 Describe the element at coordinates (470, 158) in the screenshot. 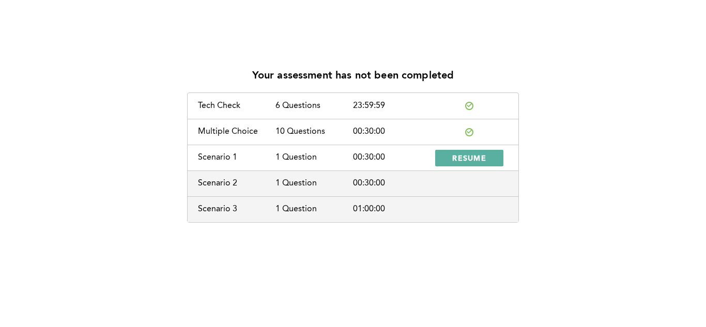

I see `span: RESUME` at that location.